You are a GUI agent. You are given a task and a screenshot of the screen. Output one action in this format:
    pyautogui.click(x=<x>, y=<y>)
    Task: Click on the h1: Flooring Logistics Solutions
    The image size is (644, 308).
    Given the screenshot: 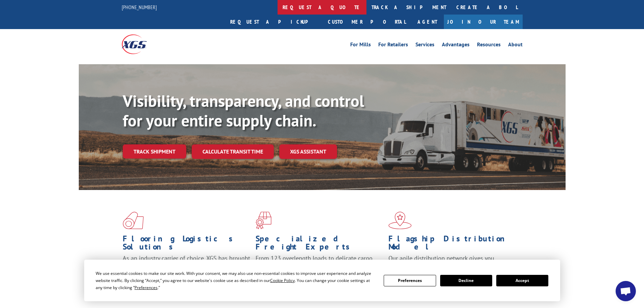 What is the action you would take?
    pyautogui.click(x=186, y=244)
    